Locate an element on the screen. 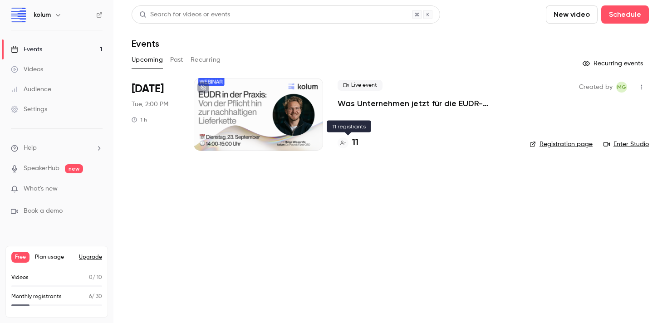  a: Registration page is located at coordinates (561, 144).